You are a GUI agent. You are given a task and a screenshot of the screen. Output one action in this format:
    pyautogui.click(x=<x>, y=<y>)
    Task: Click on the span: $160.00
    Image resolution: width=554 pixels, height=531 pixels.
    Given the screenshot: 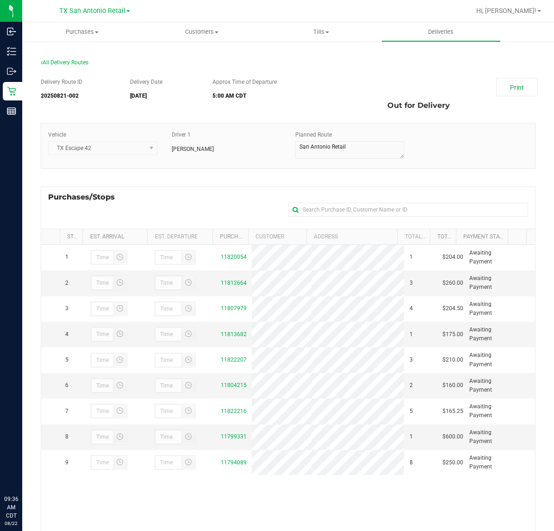 What is the action you would take?
    pyautogui.click(x=452, y=385)
    